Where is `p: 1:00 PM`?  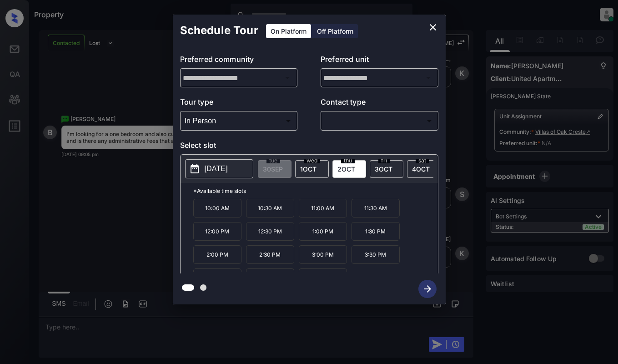 p: 1:00 PM is located at coordinates (323, 231).